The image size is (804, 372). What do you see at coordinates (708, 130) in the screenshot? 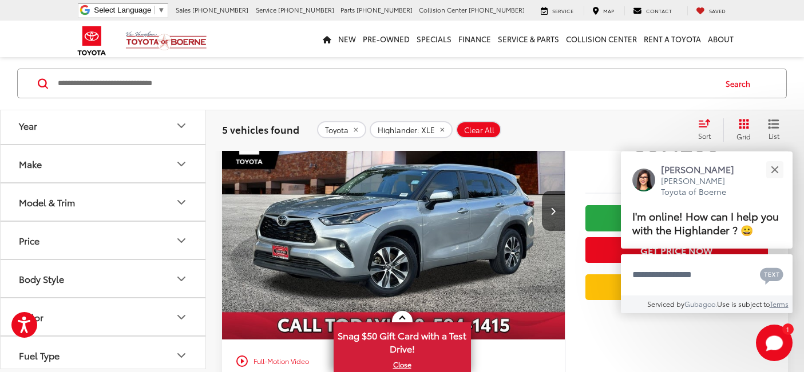
I see `button: Select sort value` at bounding box center [708, 130].